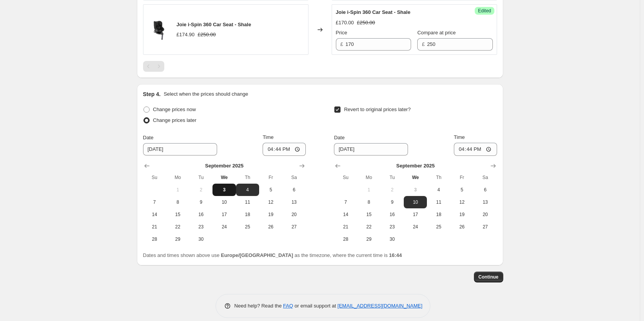  What do you see at coordinates (345, 239) in the screenshot?
I see `button: Sunday September 28 2025` at bounding box center [345, 239].